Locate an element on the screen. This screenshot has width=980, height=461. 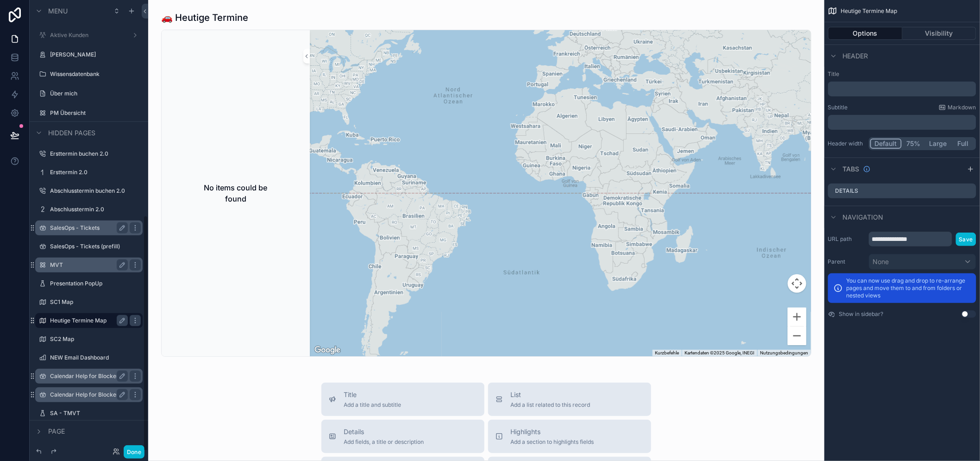
a: MVT is located at coordinates (87, 265).